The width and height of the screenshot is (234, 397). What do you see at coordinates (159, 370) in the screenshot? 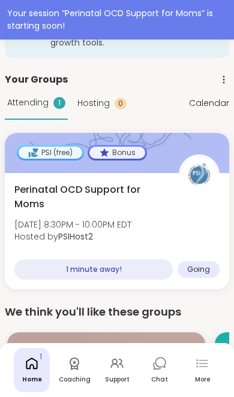
I see `a: Chat` at bounding box center [159, 370].